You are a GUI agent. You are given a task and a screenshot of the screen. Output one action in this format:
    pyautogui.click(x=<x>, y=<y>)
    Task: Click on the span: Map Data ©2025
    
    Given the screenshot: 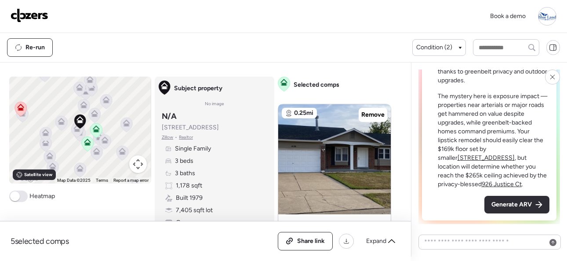 What is the action you would take?
    pyautogui.click(x=74, y=180)
    